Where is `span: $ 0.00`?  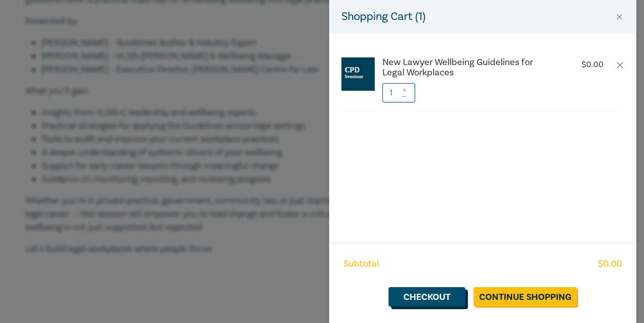 span: $ 0.00 is located at coordinates (610, 264).